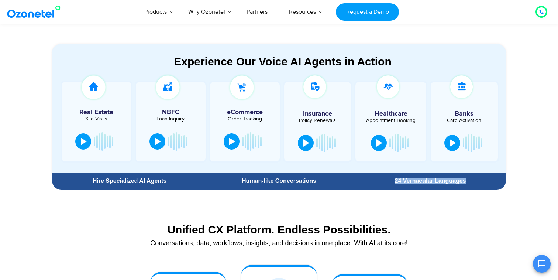 The width and height of the screenshot is (558, 280). What do you see at coordinates (465, 120) in the screenshot?
I see `div: Card Activation` at bounding box center [465, 120].